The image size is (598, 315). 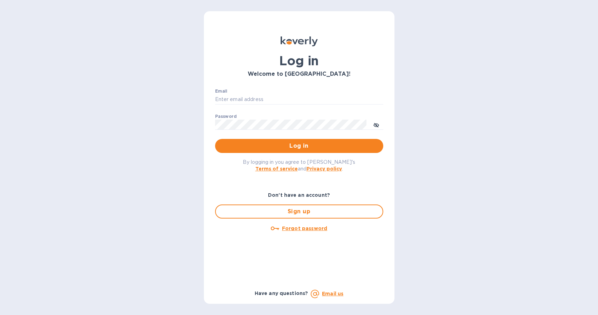 What do you see at coordinates (299, 61) in the screenshot?
I see `h1: Log in` at bounding box center [299, 61].